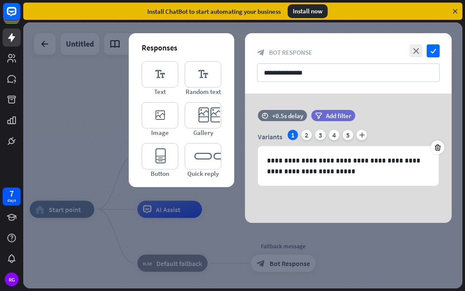 This screenshot has width=465, height=291. I want to click on i: time, so click(265, 115).